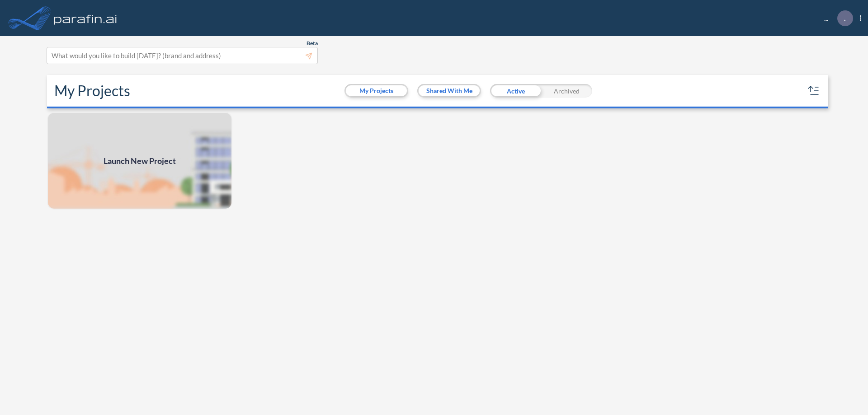 The height and width of the screenshot is (415, 868). Describe the element at coordinates (140, 161) in the screenshot. I see `a: Launch New Project` at that location.